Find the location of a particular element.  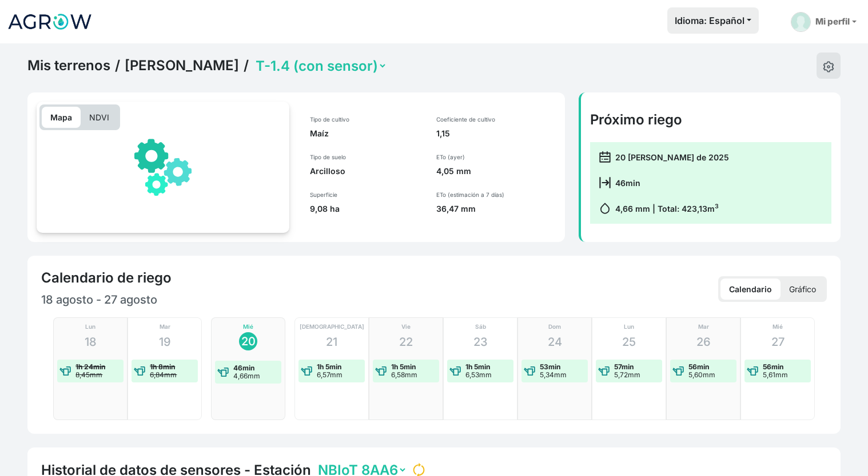

p: NDVI is located at coordinates (99, 117).